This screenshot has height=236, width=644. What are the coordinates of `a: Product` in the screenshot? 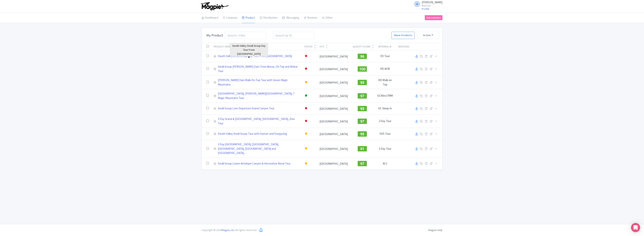 It's located at (248, 18).